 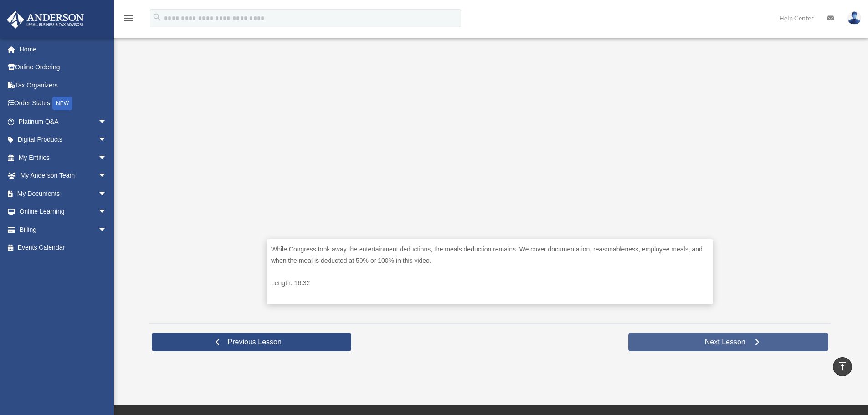 What do you see at coordinates (63, 85) in the screenshot?
I see `a: Tax Organizers` at bounding box center [63, 85].